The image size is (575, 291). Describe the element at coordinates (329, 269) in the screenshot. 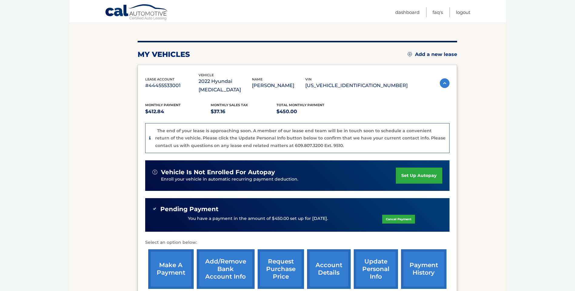

I see `a: account details` at that location.